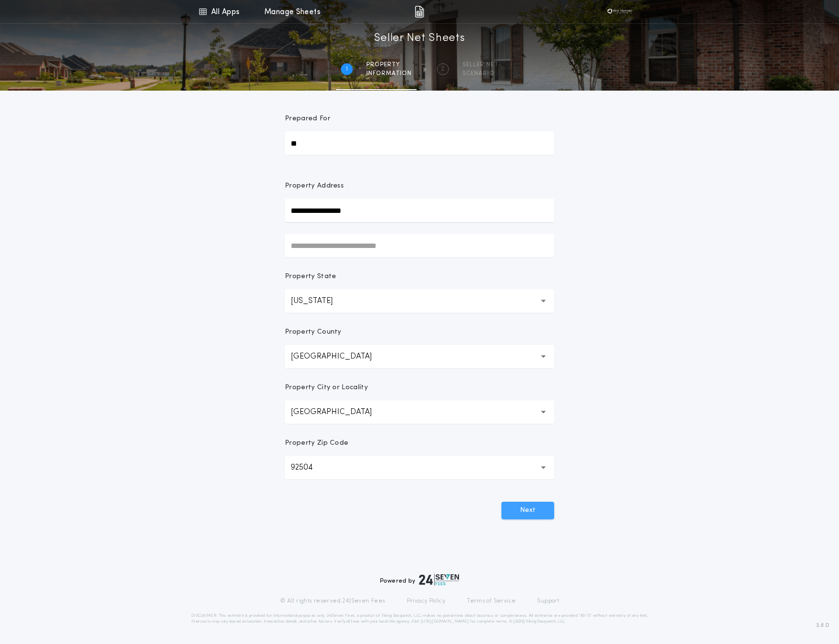 The width and height of the screenshot is (839, 644). Describe the element at coordinates (420, 38) in the screenshot. I see `h1: Seller Net Sheets` at that location.